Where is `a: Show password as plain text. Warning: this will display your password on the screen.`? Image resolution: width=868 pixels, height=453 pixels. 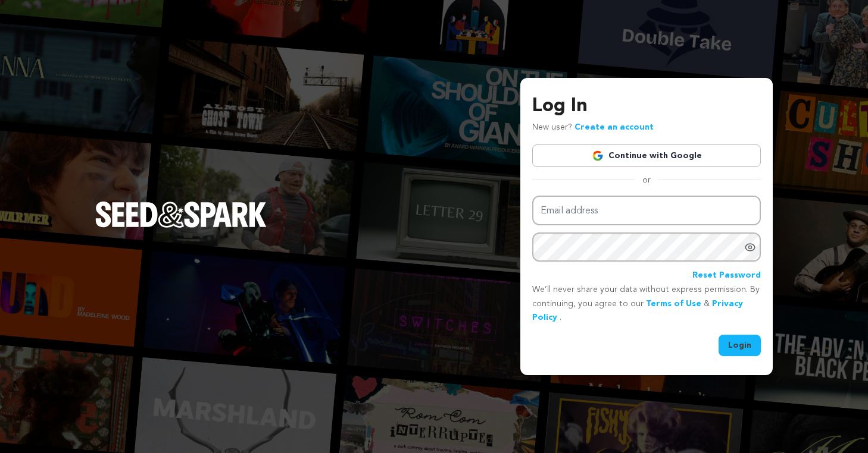
a: Show password as plain text. Warning: this will display your password on the screen. is located at coordinates (750, 247).